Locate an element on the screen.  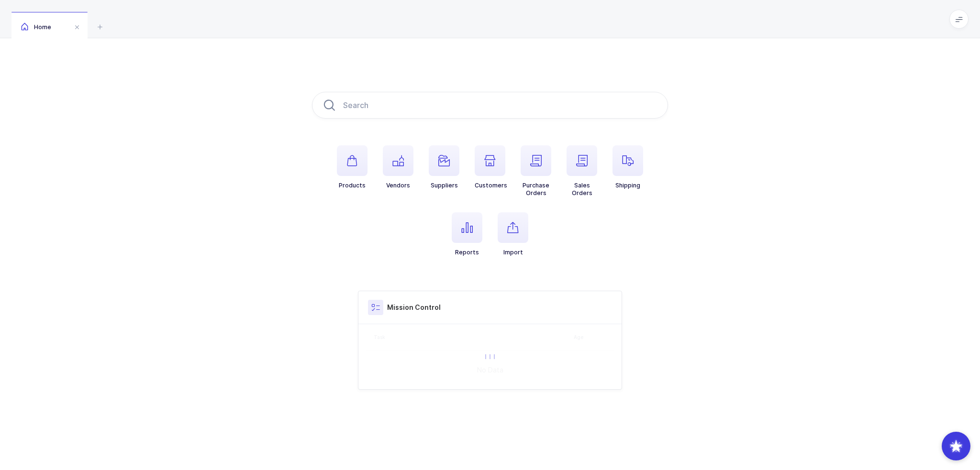
h3: Mission Control is located at coordinates (413, 308).